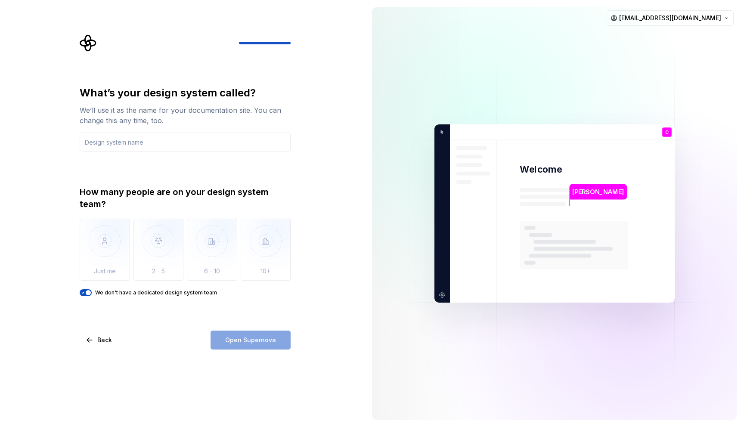 The height and width of the screenshot is (427, 744). What do you see at coordinates (99, 340) in the screenshot?
I see `button: Back` at bounding box center [99, 340].